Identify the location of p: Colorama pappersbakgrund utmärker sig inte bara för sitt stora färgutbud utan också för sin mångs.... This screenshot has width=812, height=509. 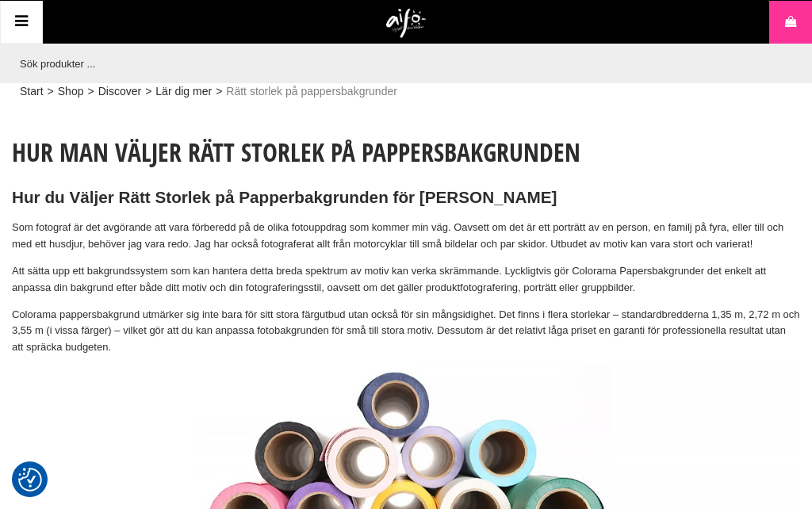
(406, 332).